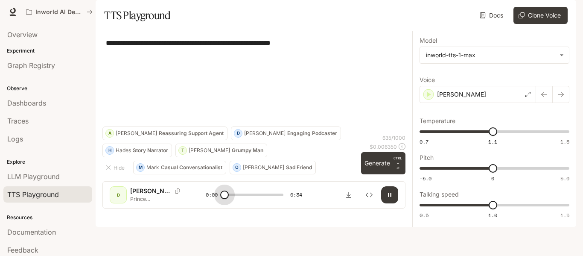 The width and height of the screenshot is (583, 256). I want to click on div: M, so click(140, 167).